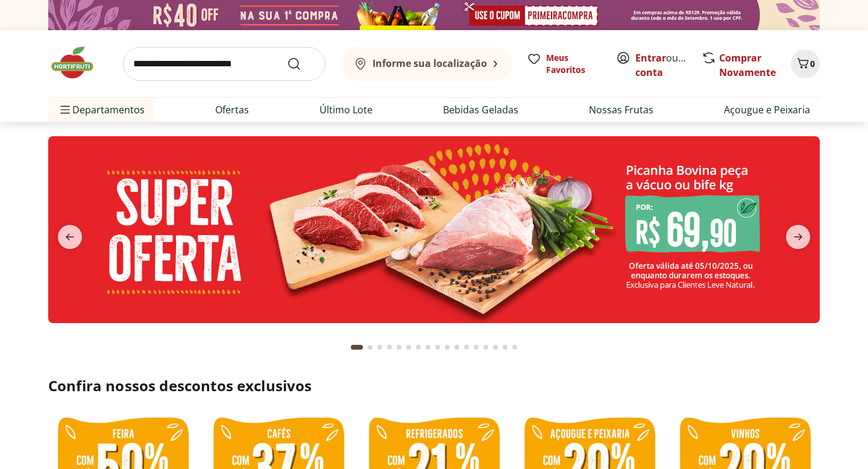 This screenshot has width=868, height=469. Describe the element at coordinates (669, 65) in the screenshot. I see `a: Criar conta` at that location.